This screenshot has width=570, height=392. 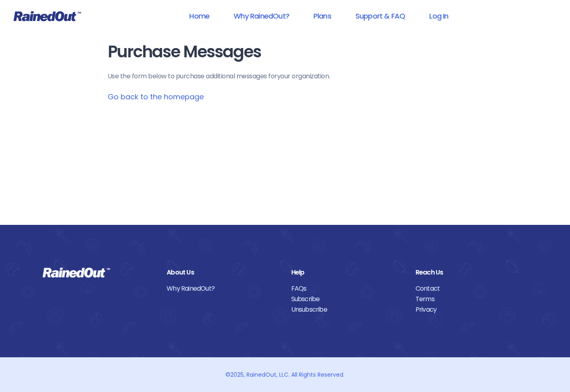 What do you see at coordinates (223, 273) in the screenshot?
I see `div: About Us` at bounding box center [223, 273].